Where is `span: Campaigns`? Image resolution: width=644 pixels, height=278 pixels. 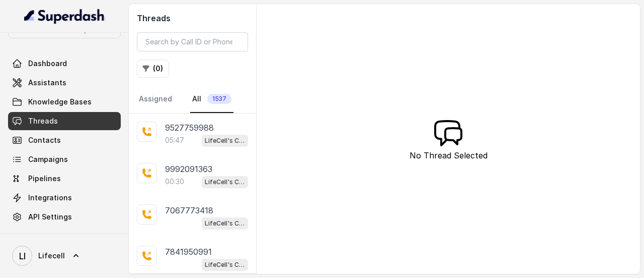 span: Campaigns is located at coordinates (48, 159).